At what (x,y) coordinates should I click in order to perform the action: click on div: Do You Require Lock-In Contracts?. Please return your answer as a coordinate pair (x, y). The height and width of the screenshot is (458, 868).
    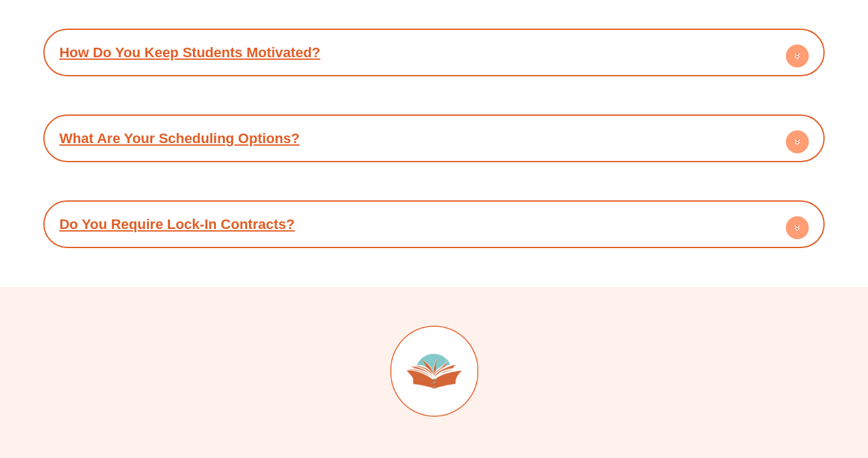
    Looking at the image, I should click on (433, 224).